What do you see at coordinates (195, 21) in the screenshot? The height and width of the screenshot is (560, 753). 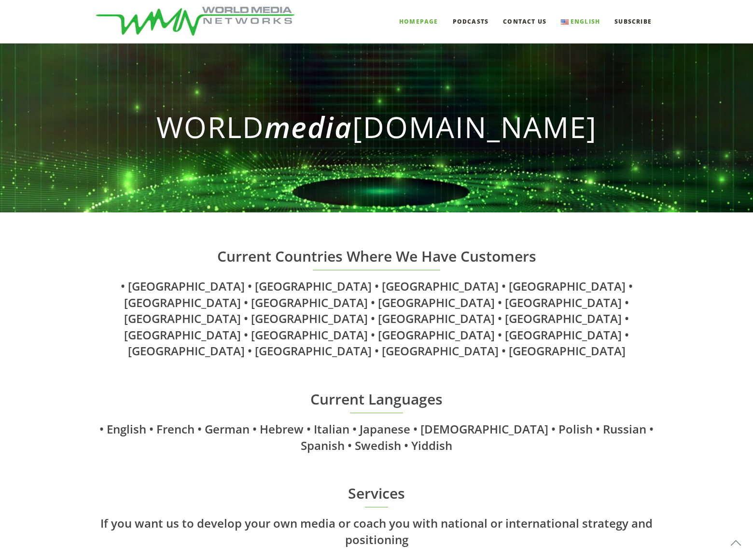 I see `img: WORLDmediaNETWORKS.com` at bounding box center [195, 21].